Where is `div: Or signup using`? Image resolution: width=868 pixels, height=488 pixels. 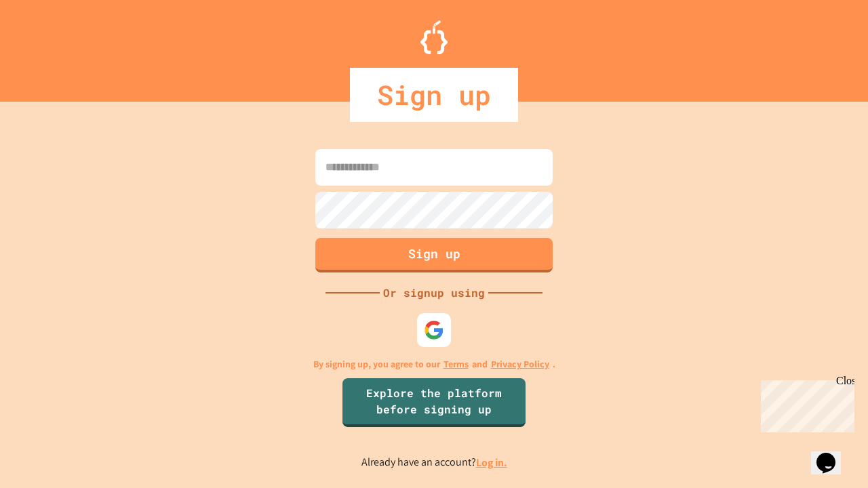
div: Or signup using is located at coordinates (434, 293).